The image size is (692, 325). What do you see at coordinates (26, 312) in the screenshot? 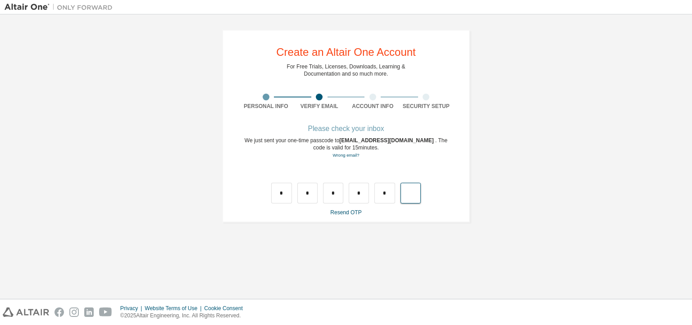
I see `img: altair_logo.svg` at bounding box center [26, 312].